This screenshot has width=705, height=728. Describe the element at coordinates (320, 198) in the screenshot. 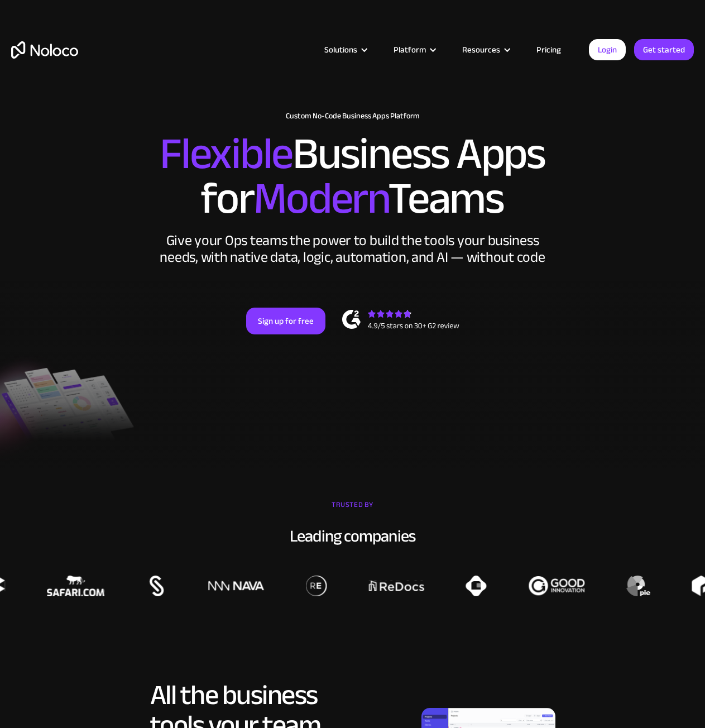

I see `span: Modern` at that location.